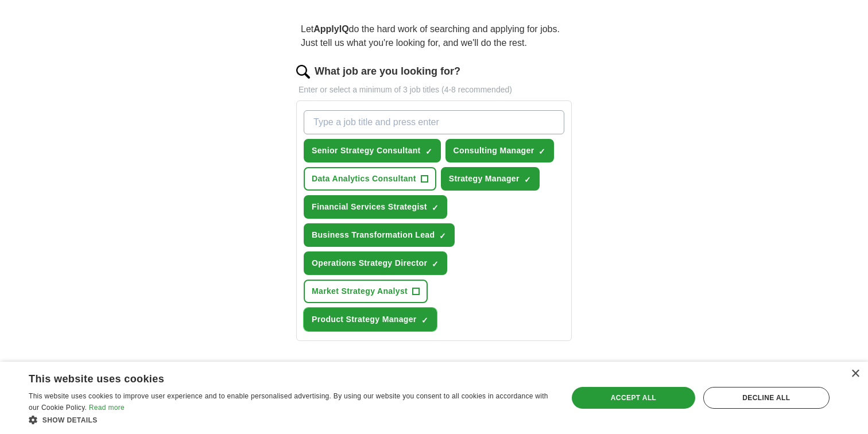 The height and width of the screenshot is (434, 868). Describe the element at coordinates (375, 206) in the screenshot. I see `button: Financial Services Strategist✓` at that location.